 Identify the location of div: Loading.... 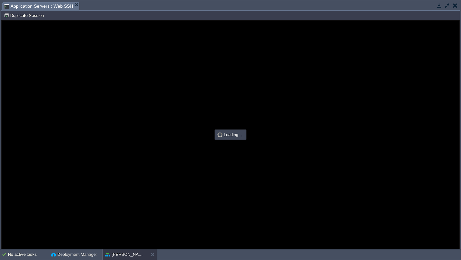
(231, 135).